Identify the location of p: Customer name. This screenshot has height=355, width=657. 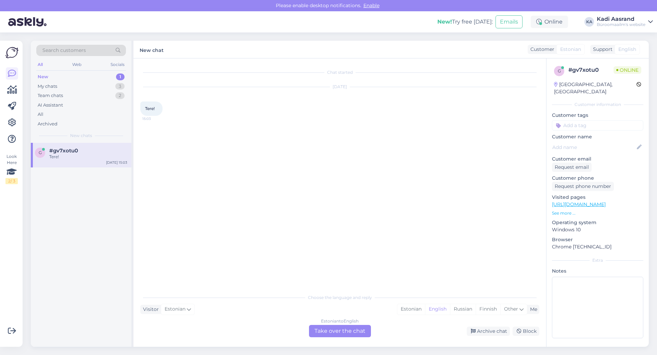
(597, 137).